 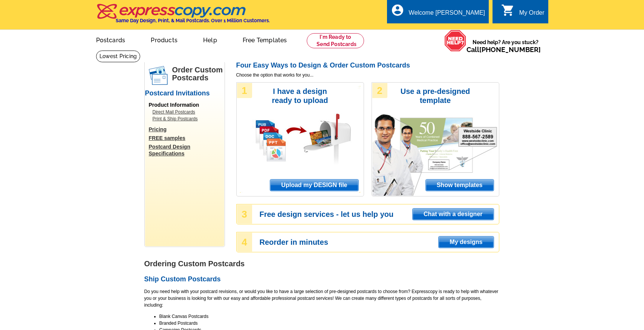 What do you see at coordinates (329, 323) in the screenshot?
I see `li: Branded Postcards` at bounding box center [329, 323].